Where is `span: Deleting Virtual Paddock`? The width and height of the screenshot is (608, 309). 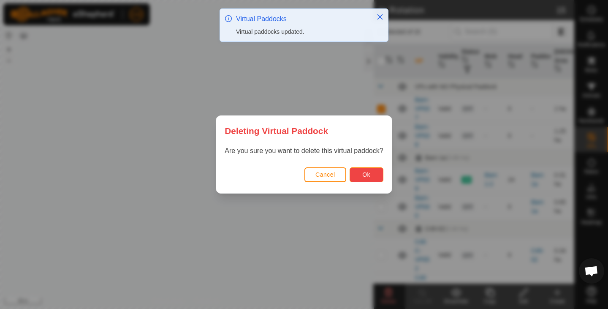
span: Deleting Virtual Paddock is located at coordinates (276, 130).